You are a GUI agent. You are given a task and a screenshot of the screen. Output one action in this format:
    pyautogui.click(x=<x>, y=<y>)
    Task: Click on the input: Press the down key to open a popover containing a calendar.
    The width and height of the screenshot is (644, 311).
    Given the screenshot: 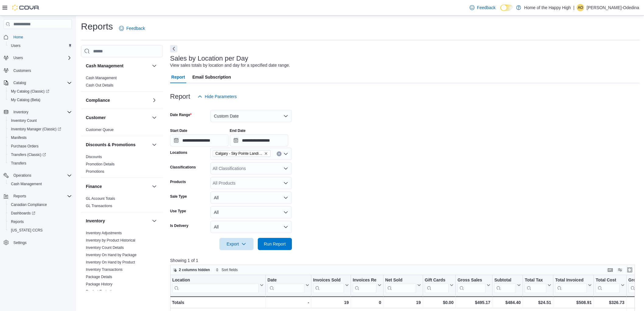 What is the action you would take?
    pyautogui.click(x=199, y=141)
    